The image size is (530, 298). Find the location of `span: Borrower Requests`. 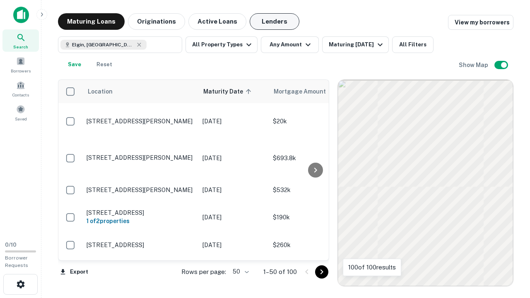

span: Borrower Requests is located at coordinates (17, 262).